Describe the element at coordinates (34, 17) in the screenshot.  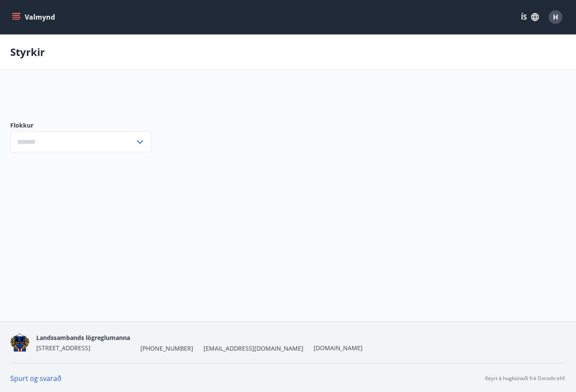
I see `button: menu` at that location.